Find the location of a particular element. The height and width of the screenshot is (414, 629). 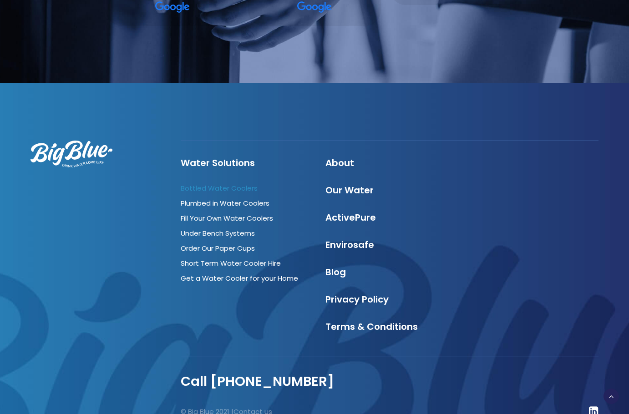

a: Short Term Water Cooler Hire is located at coordinates (231, 263).